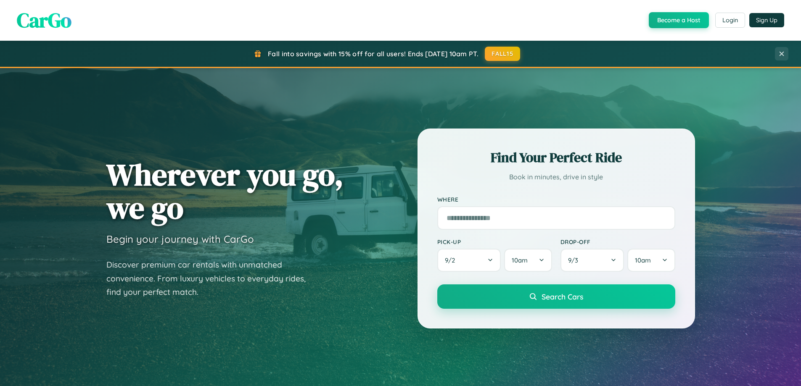 Image resolution: width=801 pixels, height=386 pixels. I want to click on span: Search Cars, so click(562, 297).